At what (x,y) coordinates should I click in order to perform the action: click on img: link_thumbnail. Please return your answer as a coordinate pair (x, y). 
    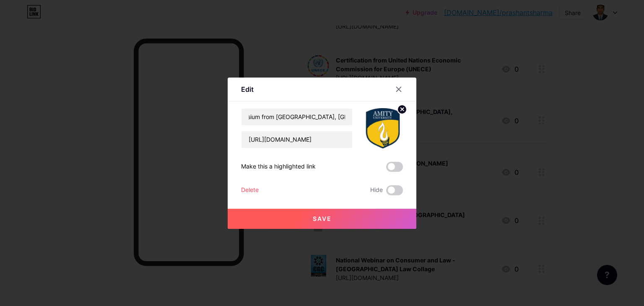
    Looking at the image, I should click on (383, 128).